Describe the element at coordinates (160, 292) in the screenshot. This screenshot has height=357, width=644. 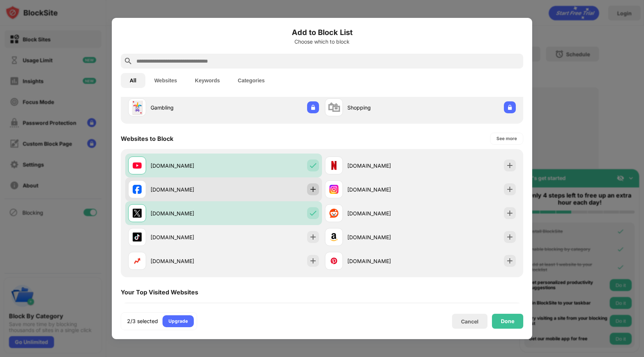
I see `div: Your Top Visited Websites` at that location.